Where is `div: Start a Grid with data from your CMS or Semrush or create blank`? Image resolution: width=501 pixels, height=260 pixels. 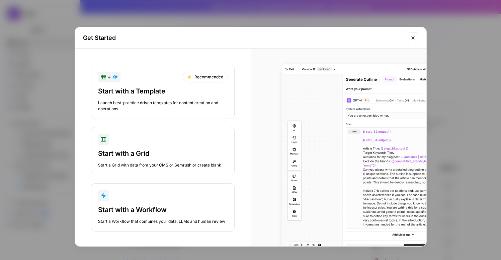 div: Start a Grid with data from your CMS or Semrush or create blank is located at coordinates (163, 165).